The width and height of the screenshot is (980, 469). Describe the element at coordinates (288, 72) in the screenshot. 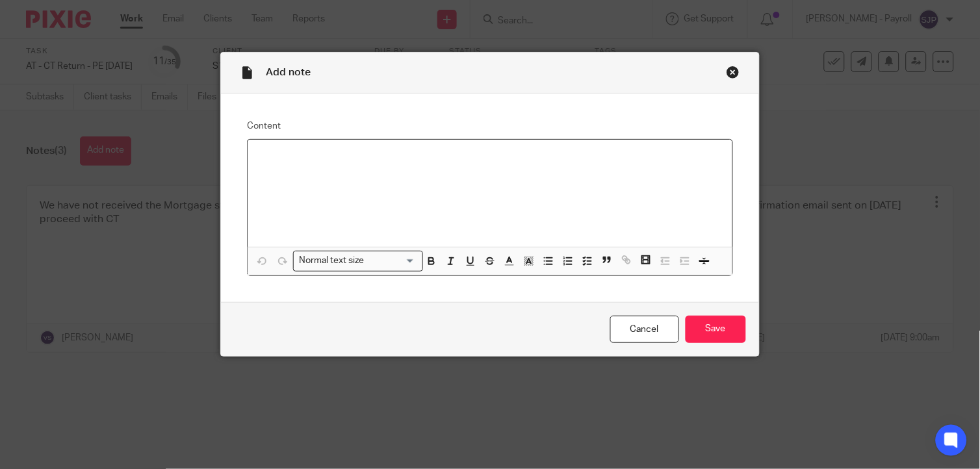

I see `span: Add note` at that location.